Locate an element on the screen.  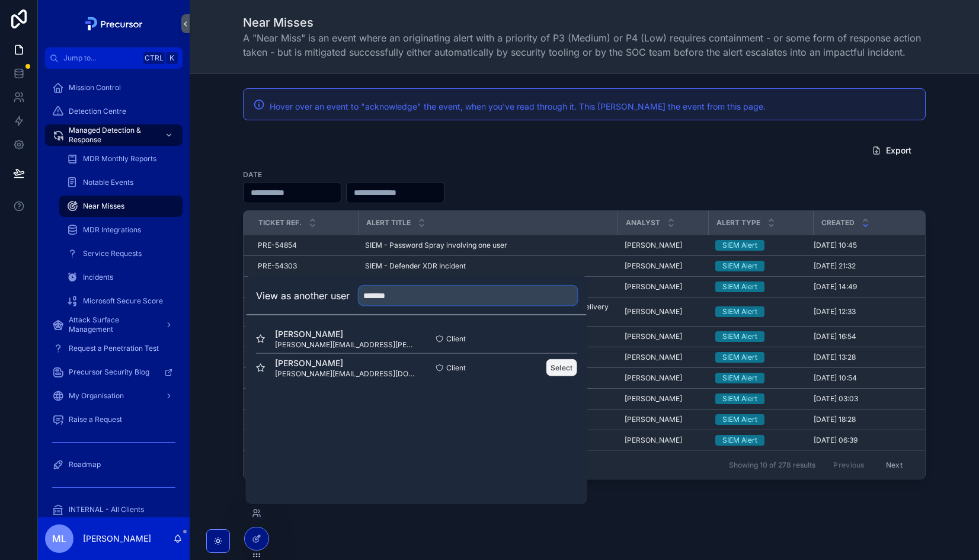
a: Attack Surface Management is located at coordinates (114, 325).